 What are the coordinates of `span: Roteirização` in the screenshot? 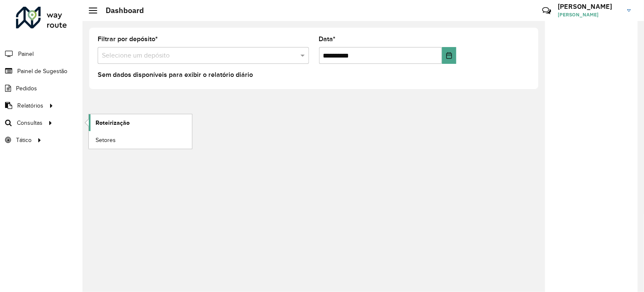 It's located at (112, 123).